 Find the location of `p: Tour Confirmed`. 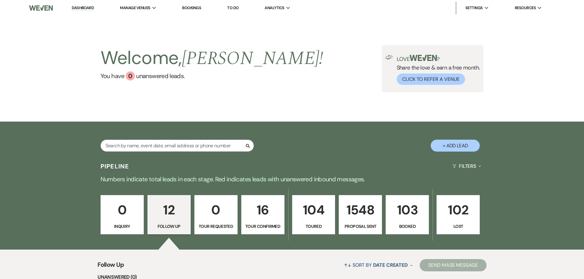

p: Tour Confirmed is located at coordinates (263, 227).